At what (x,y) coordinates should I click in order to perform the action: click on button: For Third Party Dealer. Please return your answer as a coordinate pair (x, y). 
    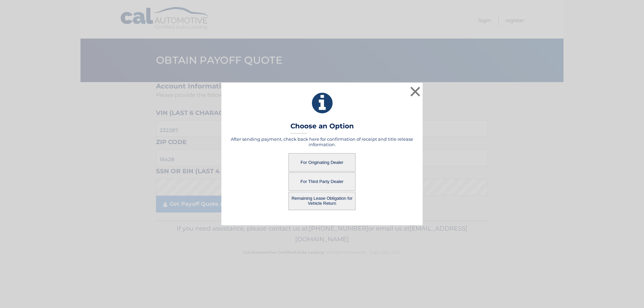
    Looking at the image, I should click on (322, 181).